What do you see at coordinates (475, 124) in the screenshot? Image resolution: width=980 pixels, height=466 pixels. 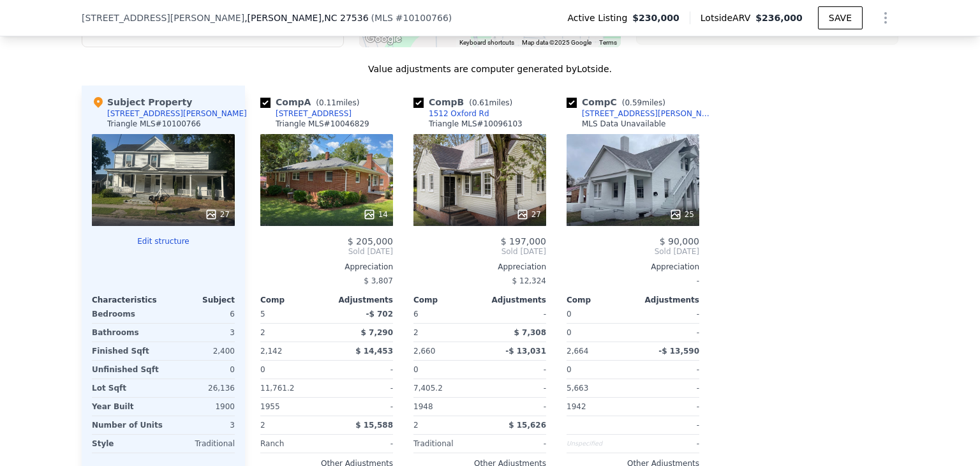 I see `div: Triangle MLS # 10096103` at bounding box center [475, 124].